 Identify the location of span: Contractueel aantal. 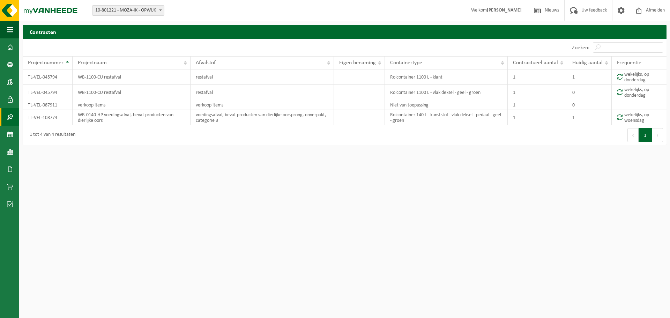
(535, 63).